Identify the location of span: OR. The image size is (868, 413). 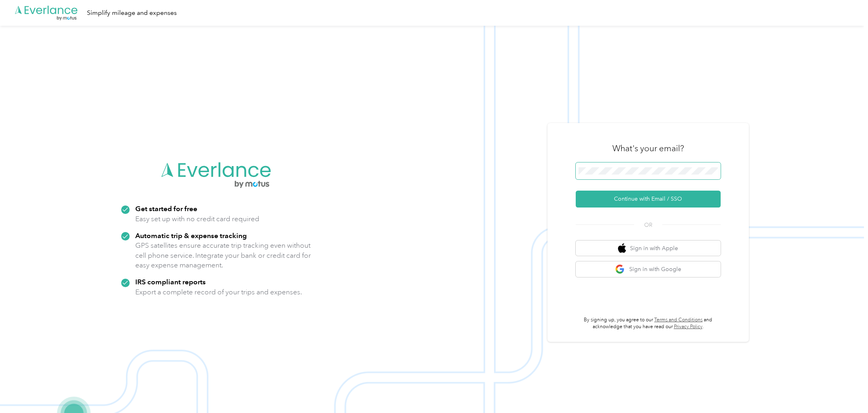
(648, 225).